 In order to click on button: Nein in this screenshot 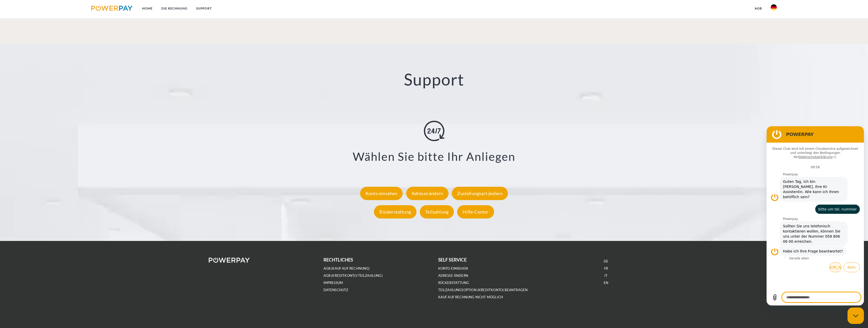, I will do `click(85, 141)`.